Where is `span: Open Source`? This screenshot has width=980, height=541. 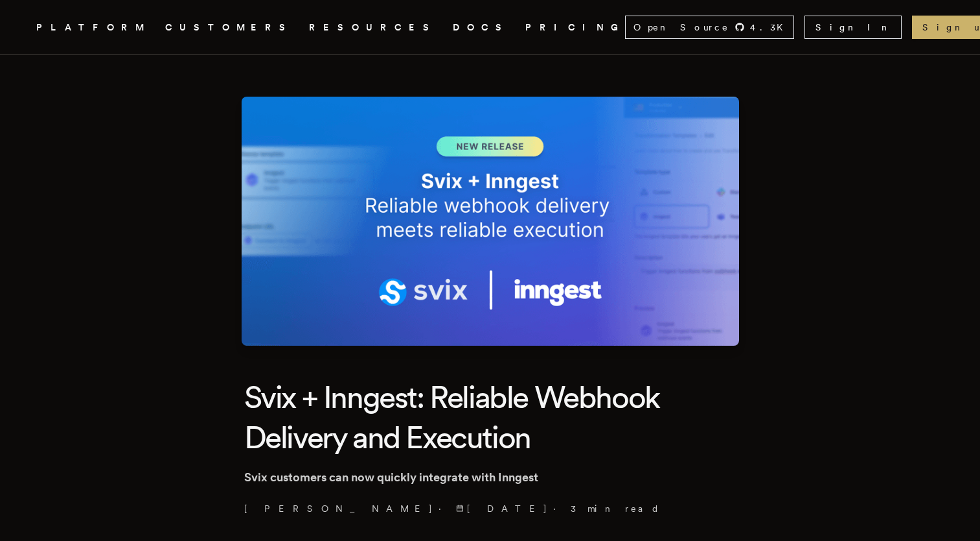 span: Open Source is located at coordinates (681, 27).